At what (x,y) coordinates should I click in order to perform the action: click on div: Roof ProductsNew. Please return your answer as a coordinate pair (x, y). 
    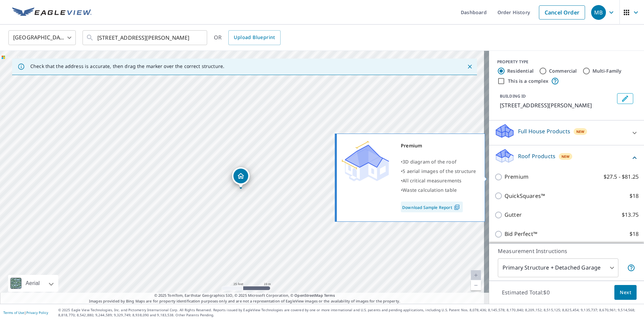
    Looking at the image, I should click on (566, 157).